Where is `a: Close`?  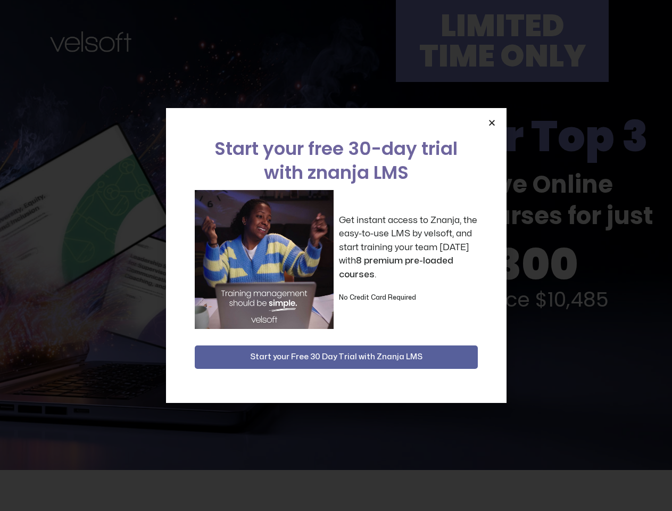 a: Close is located at coordinates (492, 122).